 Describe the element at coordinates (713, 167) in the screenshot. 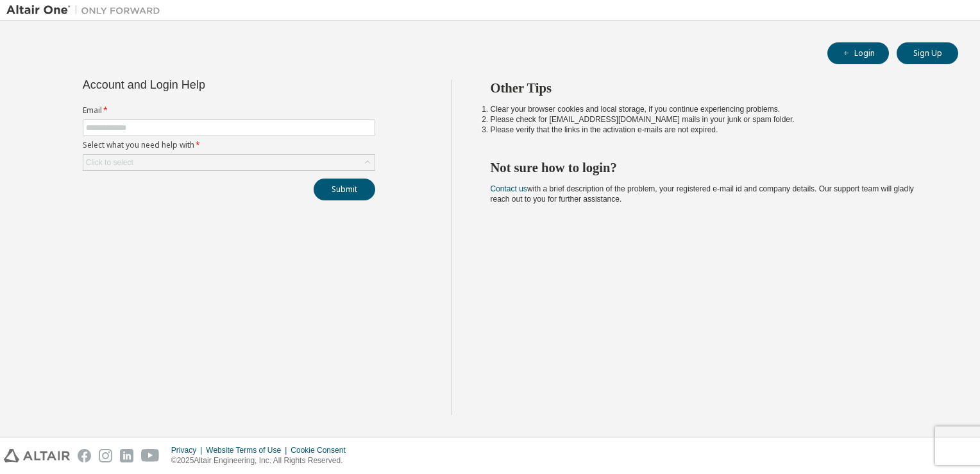

I see `h2: Not sure how to login?` at that location.